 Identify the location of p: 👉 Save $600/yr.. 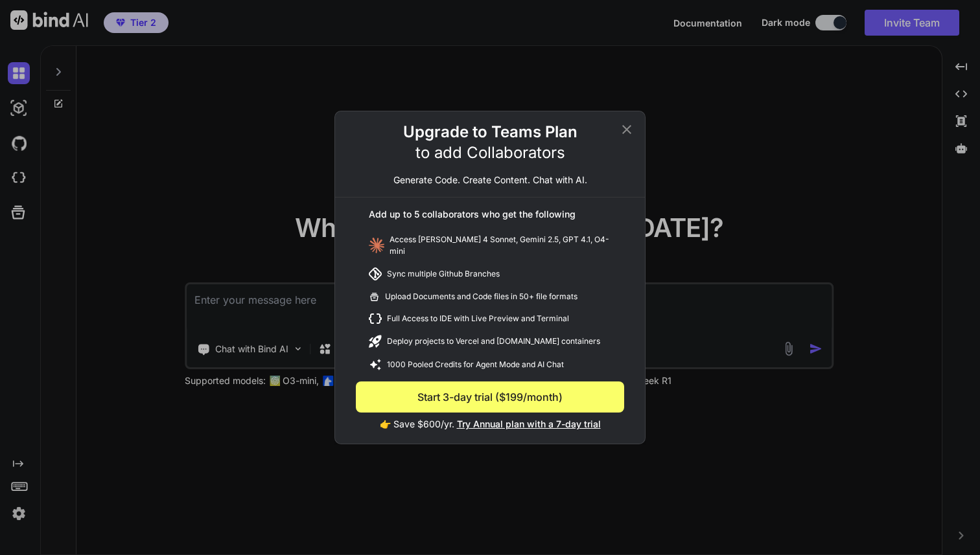
(490, 422).